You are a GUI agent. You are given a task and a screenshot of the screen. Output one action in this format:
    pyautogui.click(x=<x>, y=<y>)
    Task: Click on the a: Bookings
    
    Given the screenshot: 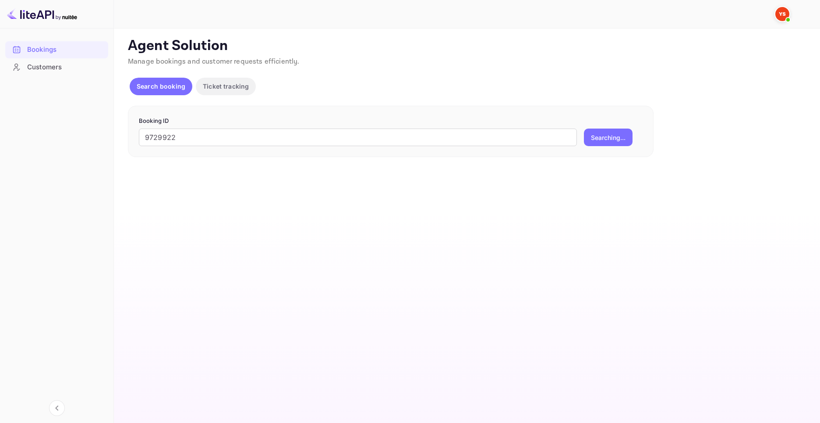 What is the action you would take?
    pyautogui.click(x=57, y=49)
    